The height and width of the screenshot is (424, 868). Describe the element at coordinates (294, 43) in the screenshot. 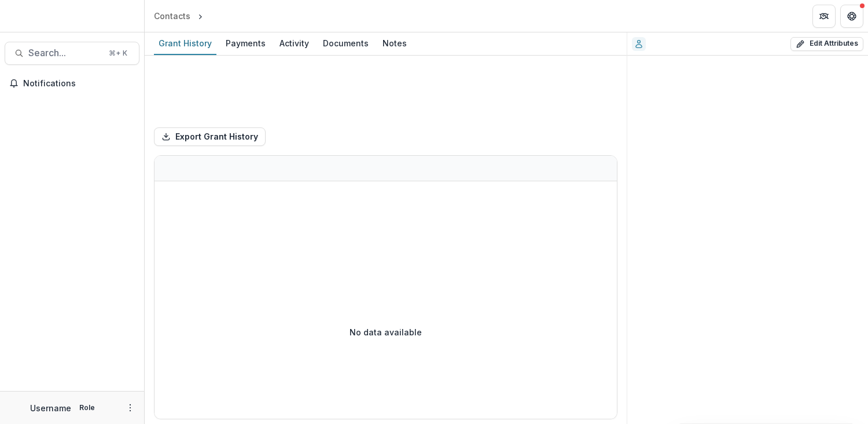

I see `div: Activity` at that location.